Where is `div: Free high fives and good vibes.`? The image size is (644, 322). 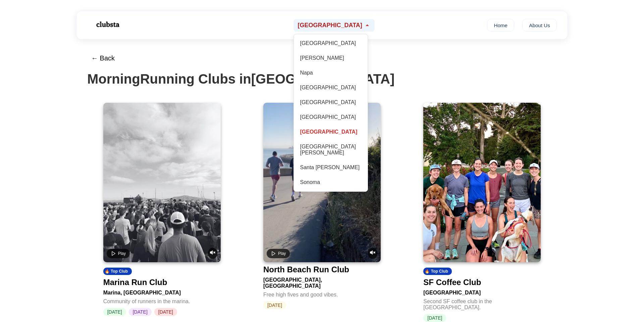
div: Free high fives and good vibes. is located at coordinates (322, 293).